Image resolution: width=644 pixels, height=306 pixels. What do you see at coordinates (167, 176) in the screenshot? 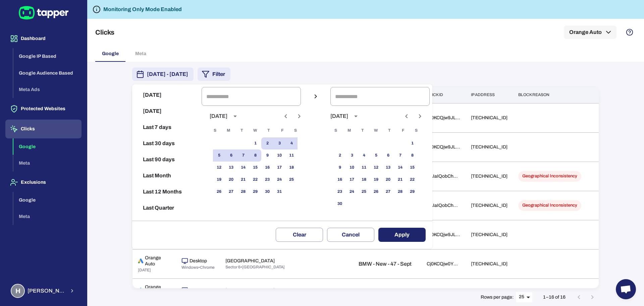
I see `button: Last Month` at bounding box center [167, 176].